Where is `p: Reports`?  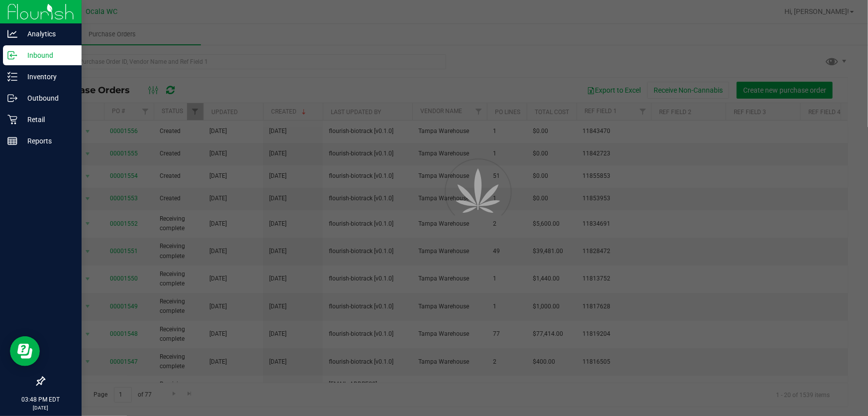 p: Reports is located at coordinates (47, 141).